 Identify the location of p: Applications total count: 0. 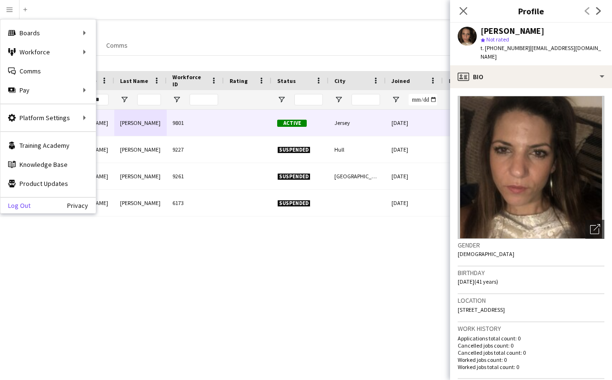
(531, 338).